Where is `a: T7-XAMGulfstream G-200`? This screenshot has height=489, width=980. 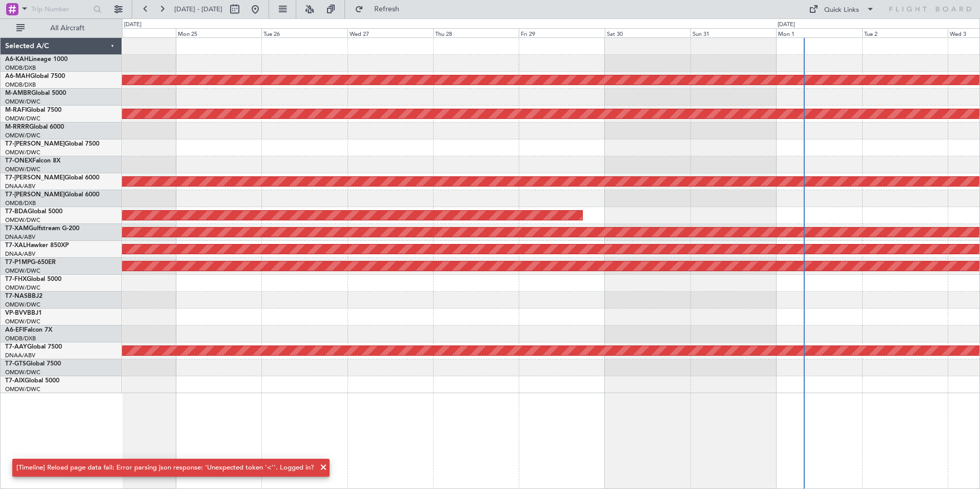 a: T7-XAMGulfstream G-200 is located at coordinates (42, 228).